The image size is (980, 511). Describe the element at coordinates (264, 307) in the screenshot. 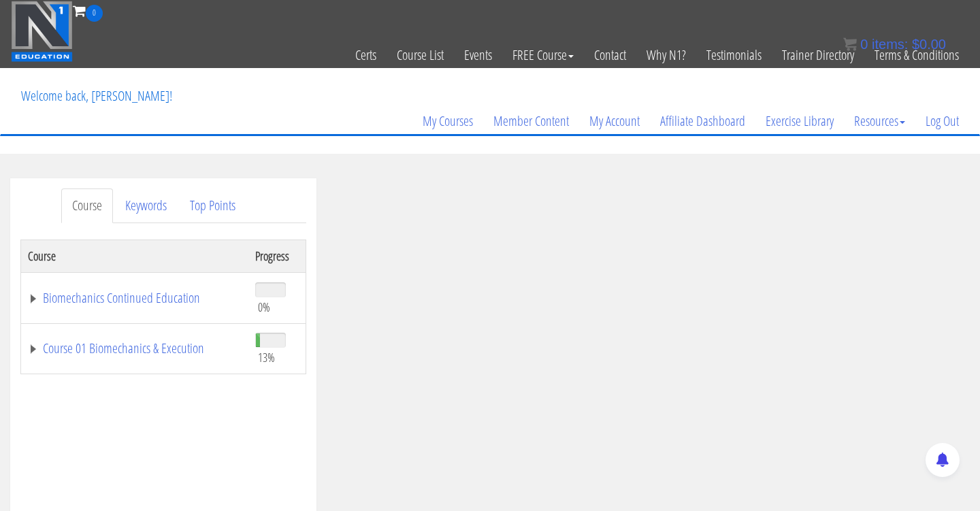

I see `span: 0%` at that location.